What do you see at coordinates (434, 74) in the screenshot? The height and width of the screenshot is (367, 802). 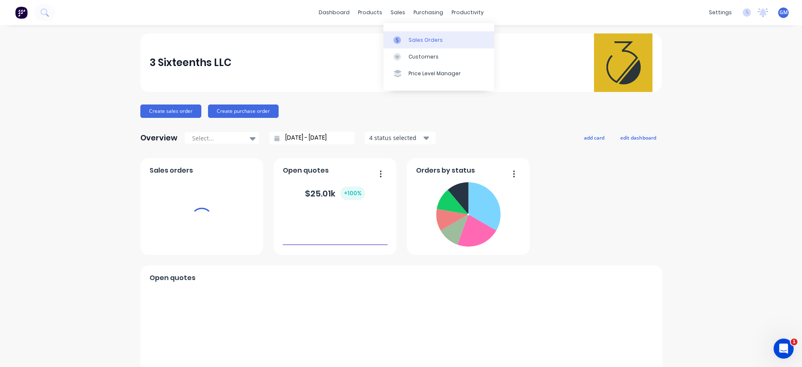 I see `div: Price Level Manager` at bounding box center [434, 74].